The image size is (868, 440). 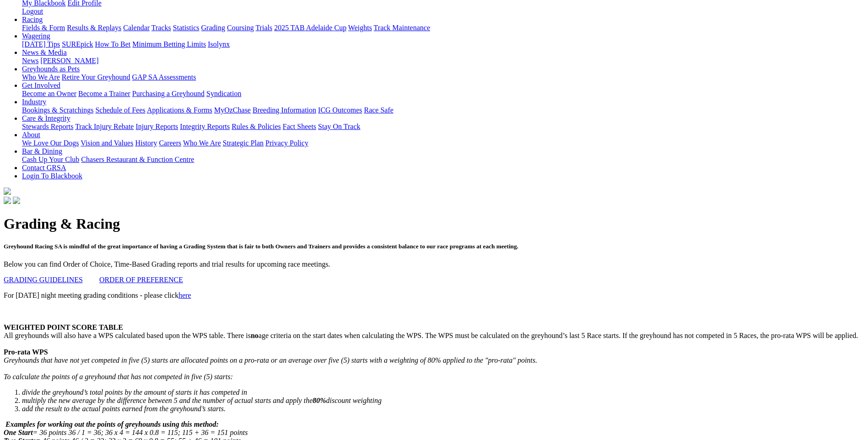 What do you see at coordinates (105, 126) in the screenshot?
I see `a: Track Injury Rebate` at bounding box center [105, 126].